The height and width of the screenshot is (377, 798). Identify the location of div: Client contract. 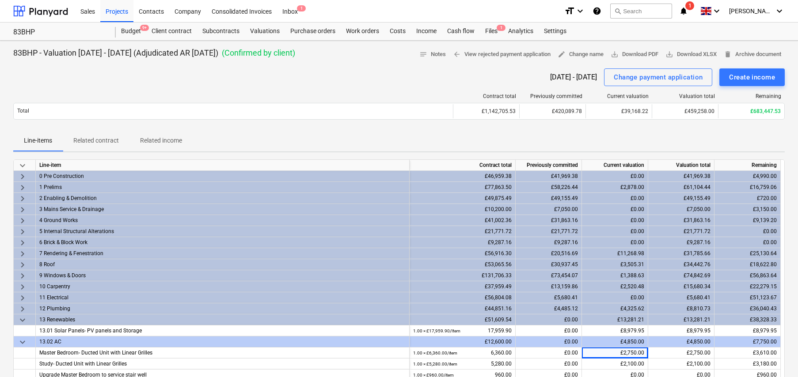
(171, 31).